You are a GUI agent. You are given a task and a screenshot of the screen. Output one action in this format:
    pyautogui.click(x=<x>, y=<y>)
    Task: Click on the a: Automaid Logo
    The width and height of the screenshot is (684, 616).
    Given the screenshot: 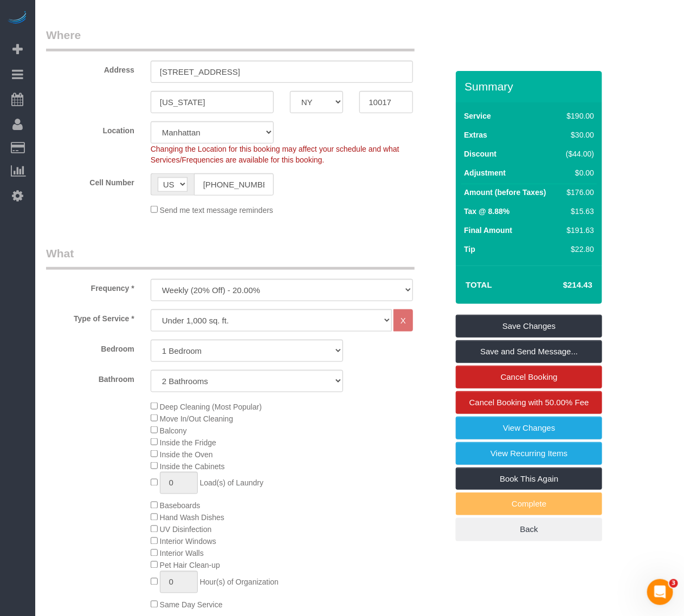 What is the action you would take?
    pyautogui.click(x=17, y=19)
    